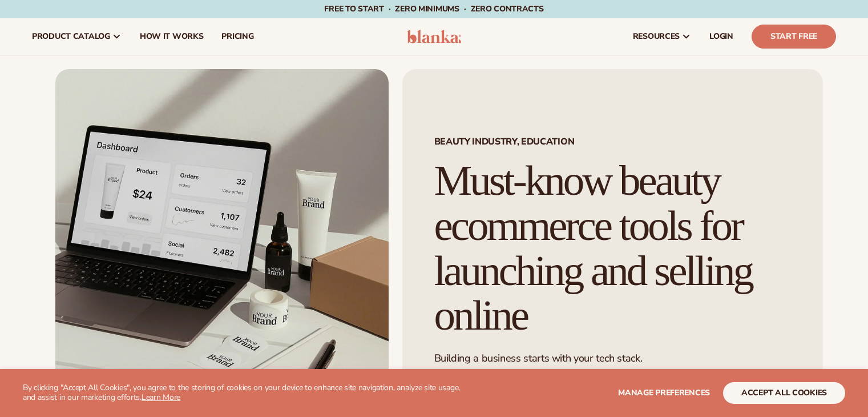  I want to click on a: resources, so click(662, 37).